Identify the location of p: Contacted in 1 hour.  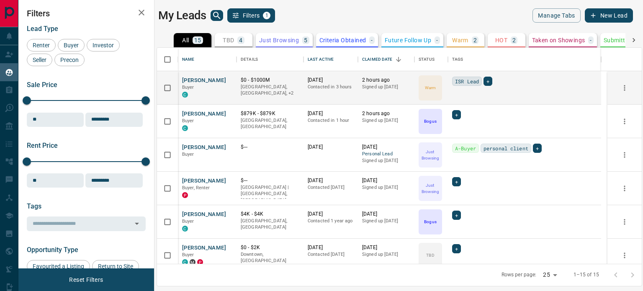
(331, 121).